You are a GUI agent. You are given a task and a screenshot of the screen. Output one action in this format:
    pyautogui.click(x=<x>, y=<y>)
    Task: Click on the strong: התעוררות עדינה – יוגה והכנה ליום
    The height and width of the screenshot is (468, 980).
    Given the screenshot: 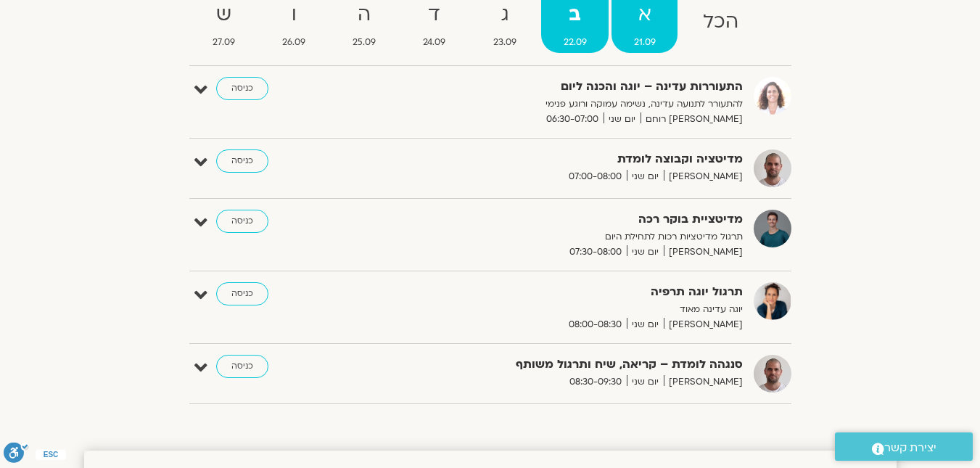 What is the action you would take?
    pyautogui.click(x=565, y=86)
    